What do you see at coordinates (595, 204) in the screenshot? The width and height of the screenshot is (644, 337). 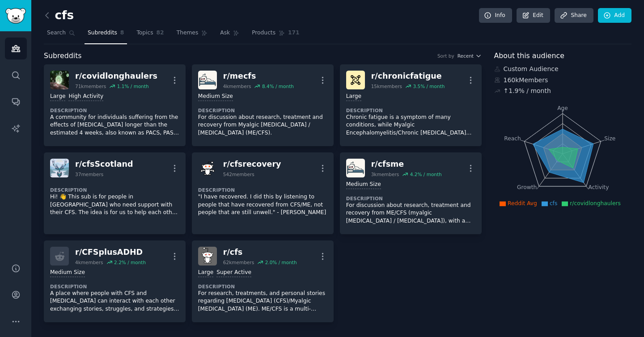 I see `span: r/covidlonghaulers` at bounding box center [595, 204].